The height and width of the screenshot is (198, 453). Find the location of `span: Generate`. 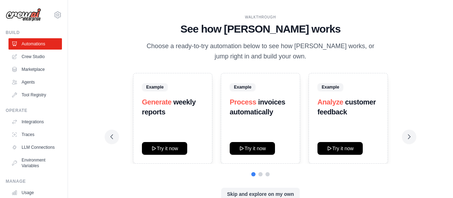

span: Generate is located at coordinates (157, 102).